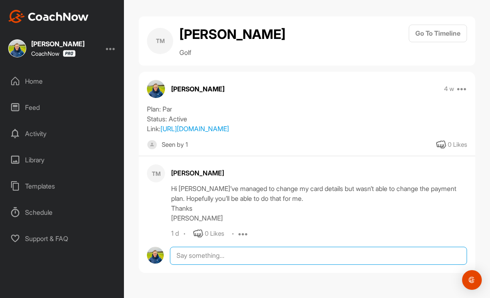  I want to click on div: Library, so click(62, 160).